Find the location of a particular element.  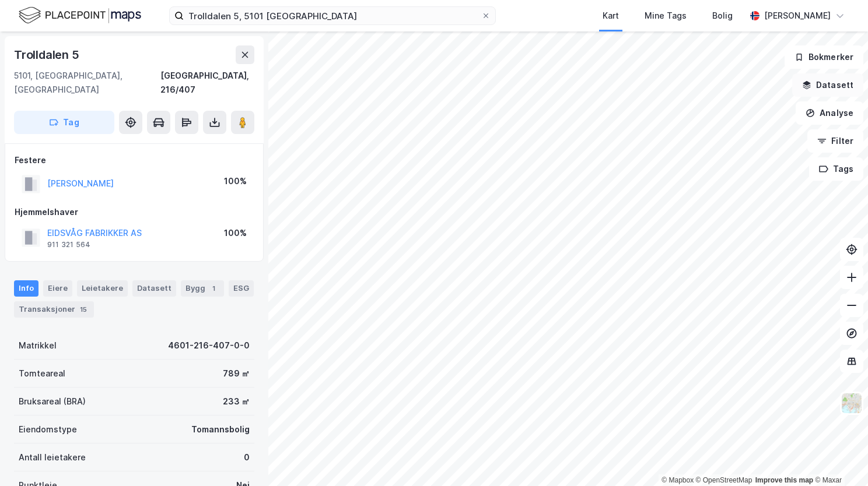

button: Analyse is located at coordinates (829, 113).